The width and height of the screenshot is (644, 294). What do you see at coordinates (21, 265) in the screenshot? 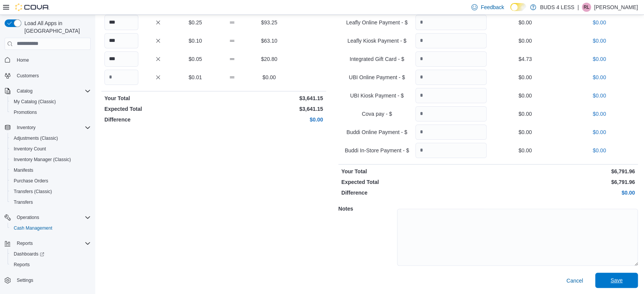
I see `a: Reports` at bounding box center [21, 265].